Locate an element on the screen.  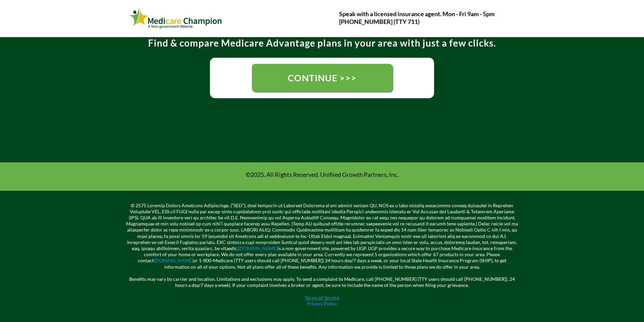
p: Benefits may vary by carrier and location. Limitations and exclusions may apply. To send a compla... is located at coordinates (322, 279).